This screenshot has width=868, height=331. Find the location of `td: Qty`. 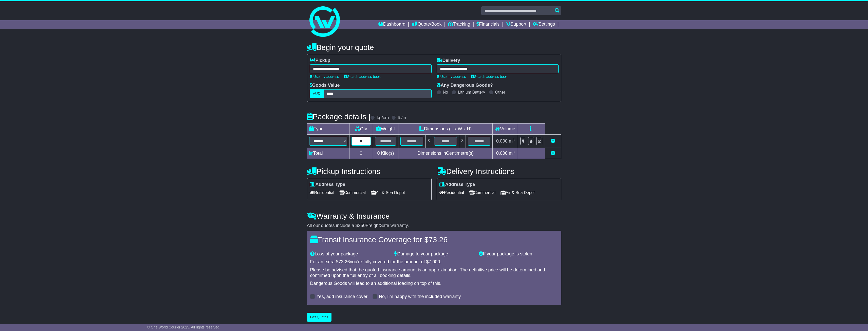

td: Qty is located at coordinates (361, 129).